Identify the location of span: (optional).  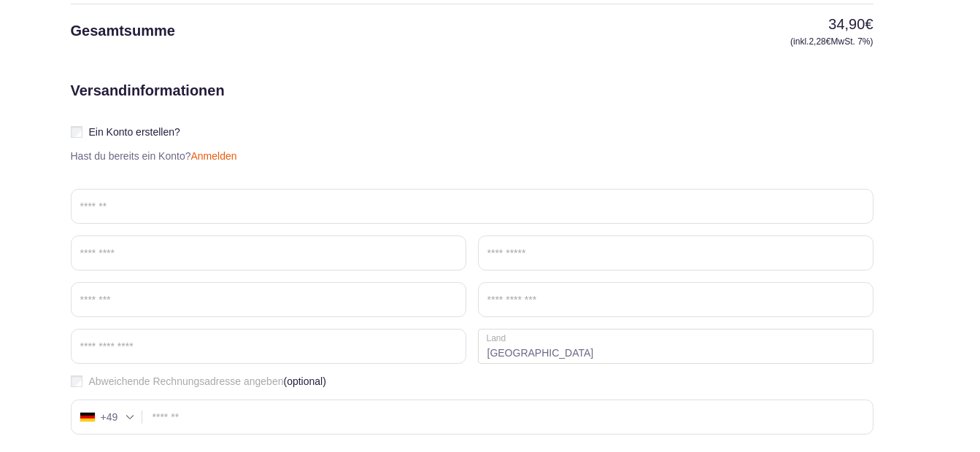
(304, 382).